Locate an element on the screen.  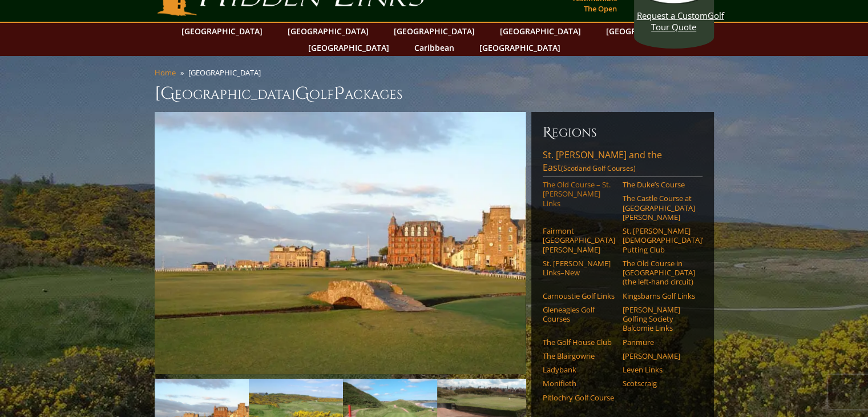
a: Leven Links is located at coordinates (658, 369).